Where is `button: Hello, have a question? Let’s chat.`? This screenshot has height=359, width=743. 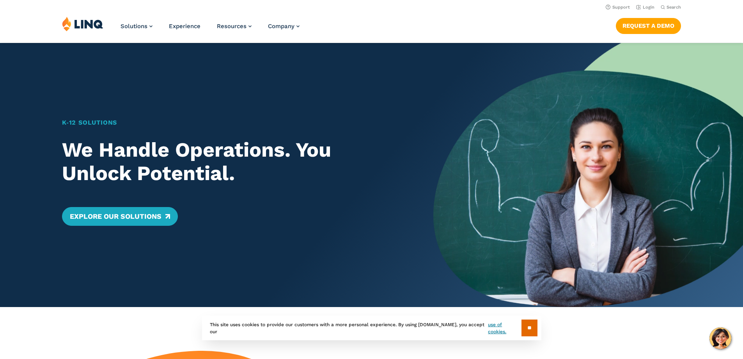 button: Hello, have a question? Let’s chat. is located at coordinates (721, 338).